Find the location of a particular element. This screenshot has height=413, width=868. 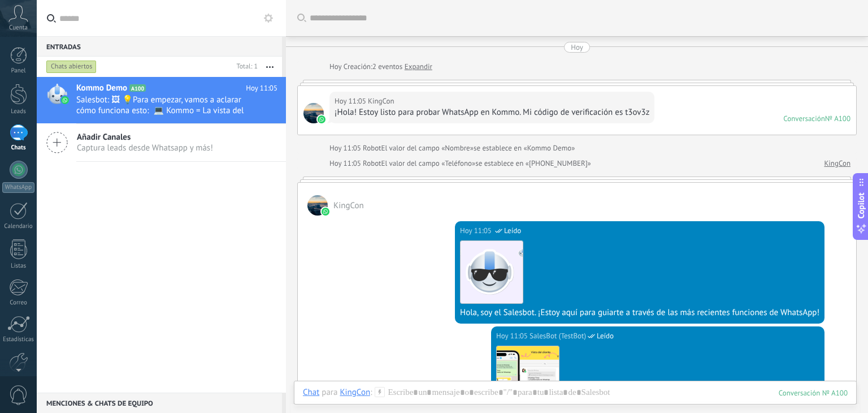

span: Captura leads desde Whatsapp y más! is located at coordinates (145, 148).